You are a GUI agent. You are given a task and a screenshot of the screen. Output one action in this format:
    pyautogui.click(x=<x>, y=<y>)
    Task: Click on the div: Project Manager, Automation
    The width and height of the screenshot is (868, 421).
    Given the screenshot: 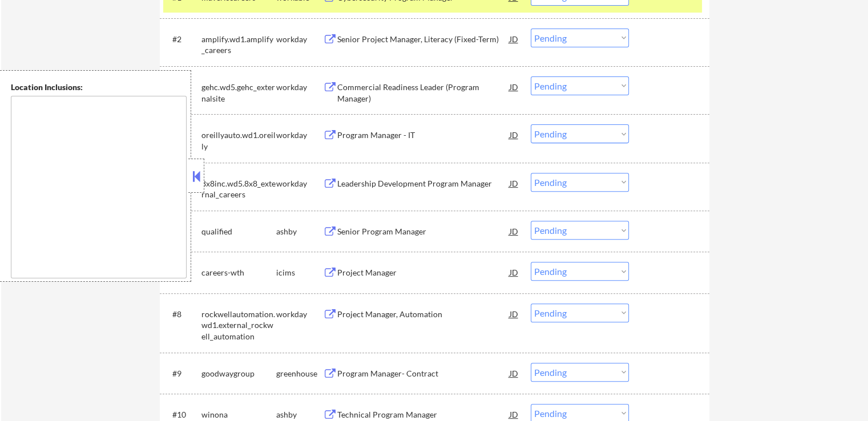 What is the action you would take?
    pyautogui.click(x=423, y=314)
    